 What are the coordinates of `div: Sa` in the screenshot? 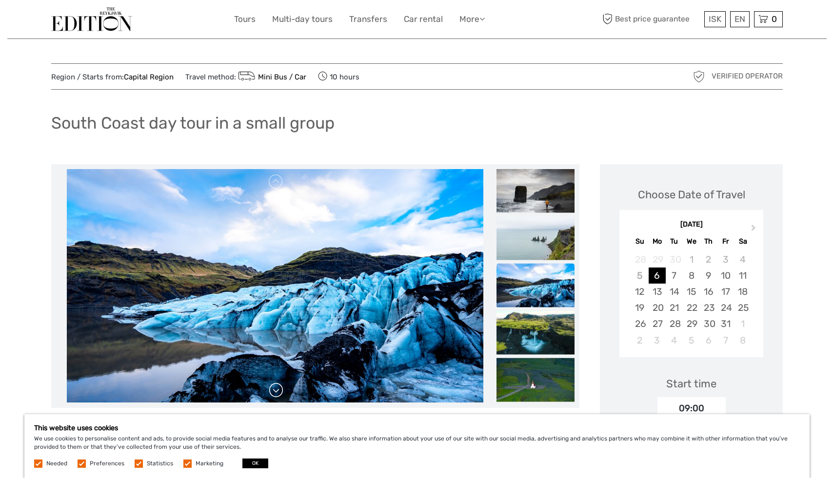 It's located at (742, 241).